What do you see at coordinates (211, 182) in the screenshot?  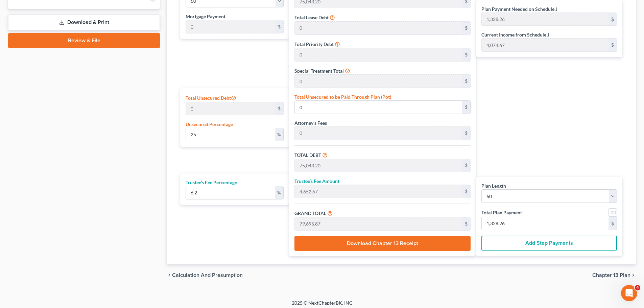 I see `label: Trustee’s Fee Percentage` at bounding box center [211, 182].